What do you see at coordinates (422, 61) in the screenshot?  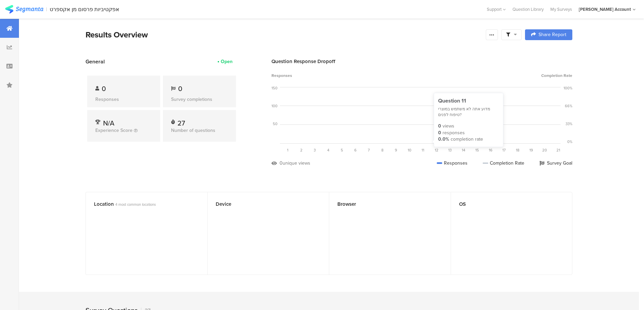 I see `div: Question Response Dropoff` at bounding box center [422, 61].